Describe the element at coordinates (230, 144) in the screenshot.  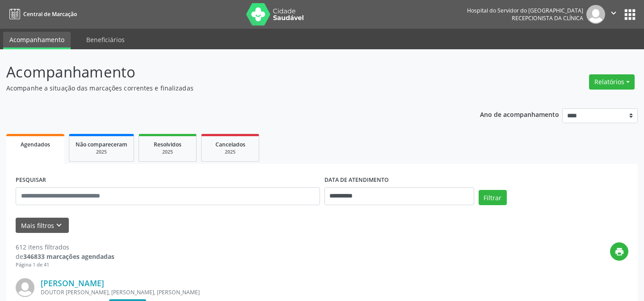
I see `span: Cancelados` at that location.